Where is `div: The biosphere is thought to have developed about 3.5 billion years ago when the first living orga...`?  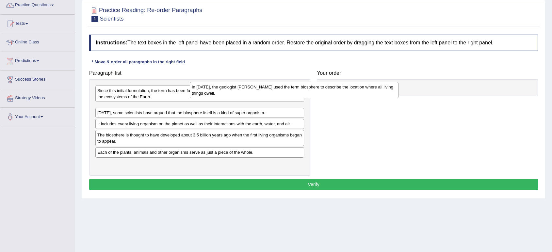 div: The biosphere is thought to have developed about 3.5 billion years ago when the first living orga... is located at coordinates (199, 138).